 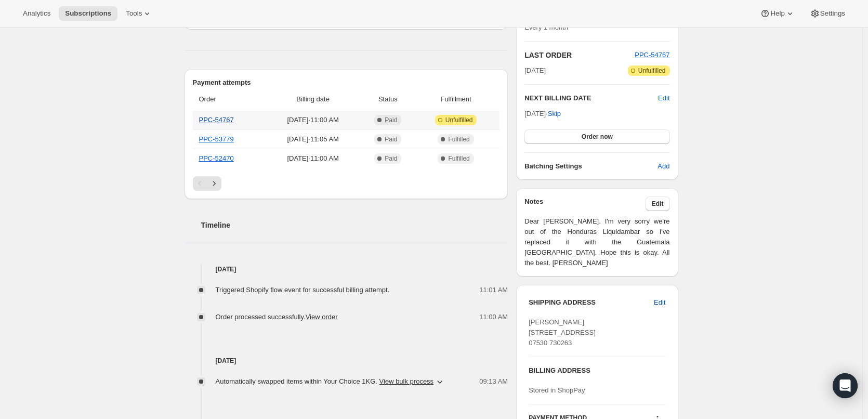 I want to click on span: Add, so click(x=663, y=167).